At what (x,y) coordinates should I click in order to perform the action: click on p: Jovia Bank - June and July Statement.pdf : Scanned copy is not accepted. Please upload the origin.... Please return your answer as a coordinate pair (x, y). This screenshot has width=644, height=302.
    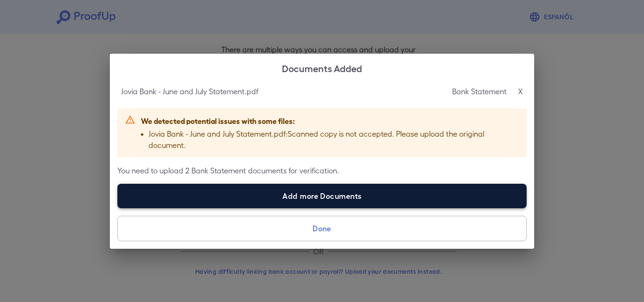
    Looking at the image, I should click on (334, 140).